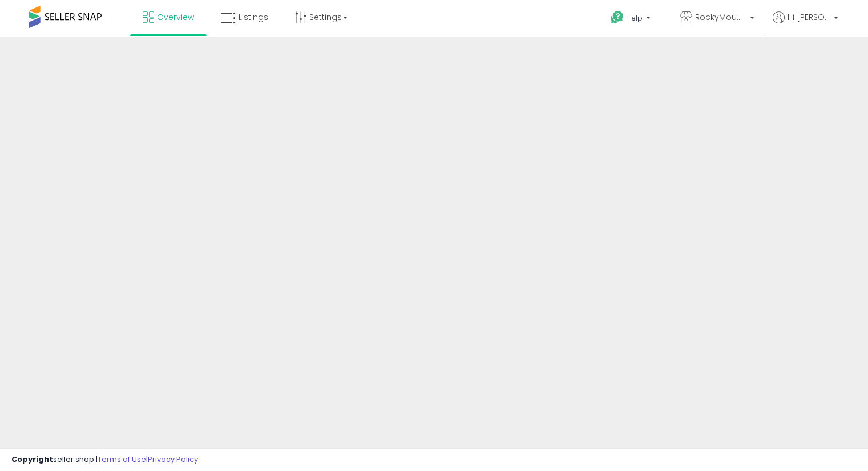  What do you see at coordinates (122, 459) in the screenshot?
I see `a: Terms of Use` at bounding box center [122, 459].